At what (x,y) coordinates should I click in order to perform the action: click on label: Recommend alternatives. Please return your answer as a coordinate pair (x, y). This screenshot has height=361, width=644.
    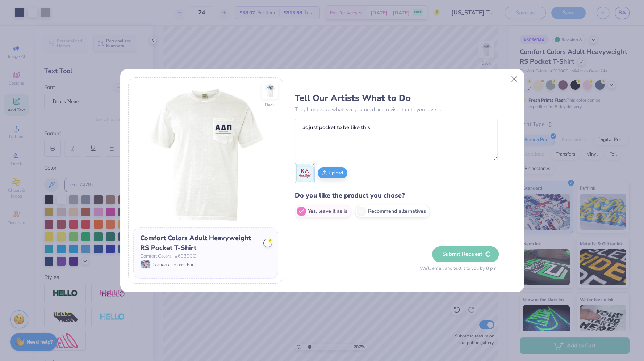
    Looking at the image, I should click on (392, 211).